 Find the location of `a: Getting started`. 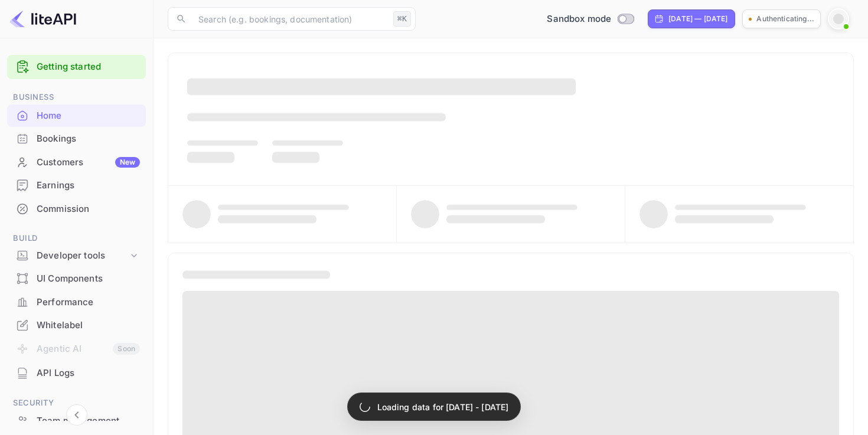

a: Getting started is located at coordinates (88, 67).